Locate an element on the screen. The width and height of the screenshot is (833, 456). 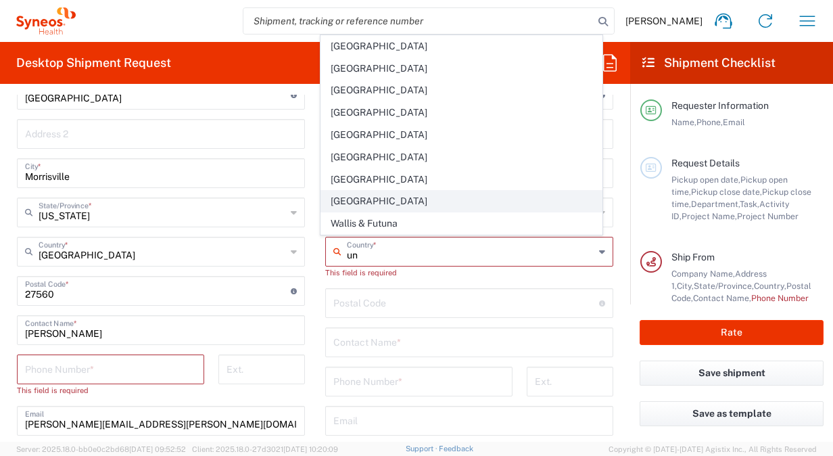
span: Client: 2025.18.0-27d3021 is located at coordinates (265, 449).